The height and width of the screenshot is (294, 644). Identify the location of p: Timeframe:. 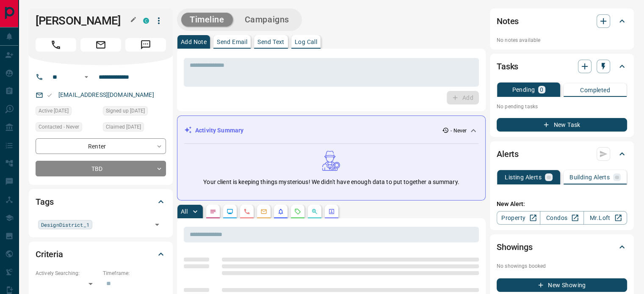
(134, 274).